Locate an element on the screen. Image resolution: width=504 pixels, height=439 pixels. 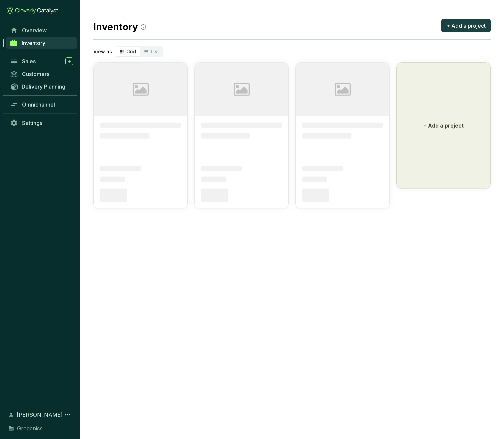
span: Delivery Planning is located at coordinates (43, 87).